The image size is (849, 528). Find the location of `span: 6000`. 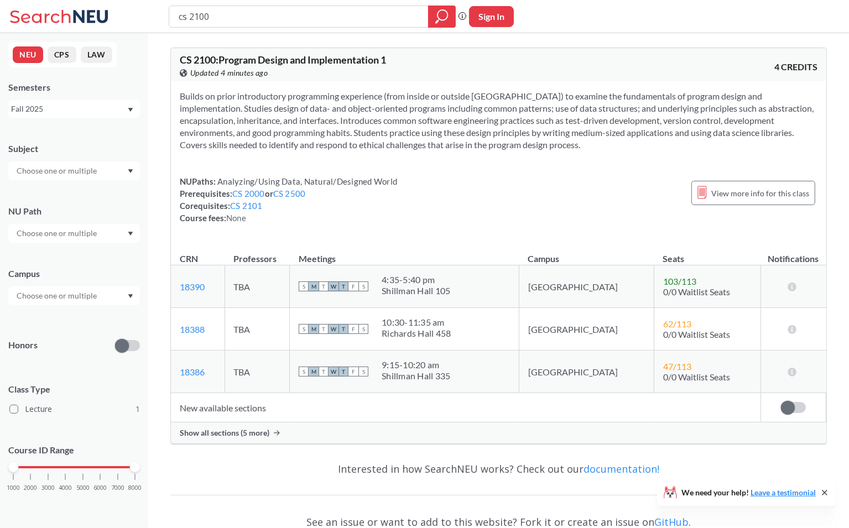

span: 6000 is located at coordinates (100, 488).